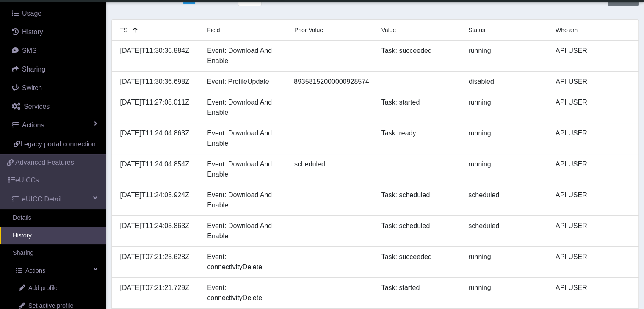  Describe the element at coordinates (331, 81) in the screenshot. I see `div: 89358152000000928574` at that location.